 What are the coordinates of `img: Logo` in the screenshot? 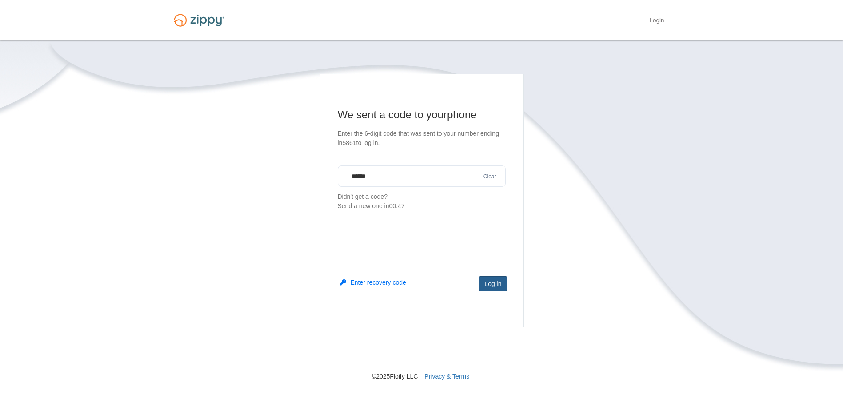 It's located at (199, 20).